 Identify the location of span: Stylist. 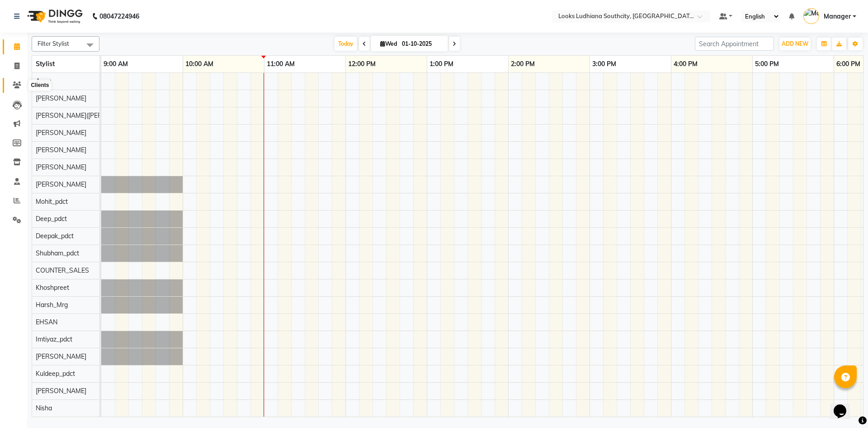
(45, 64).